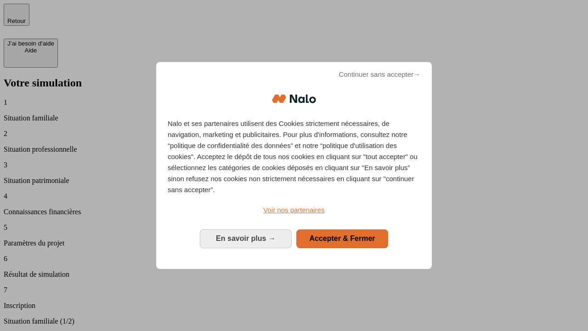 This screenshot has height=331, width=588. What do you see at coordinates (293, 209) in the screenshot?
I see `span: Voir nos partenaires` at bounding box center [293, 209].